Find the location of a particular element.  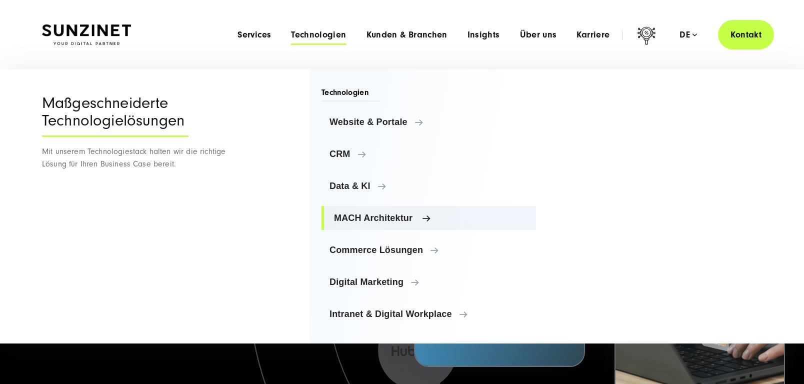

span: Digital Marketing is located at coordinates (428, 282).